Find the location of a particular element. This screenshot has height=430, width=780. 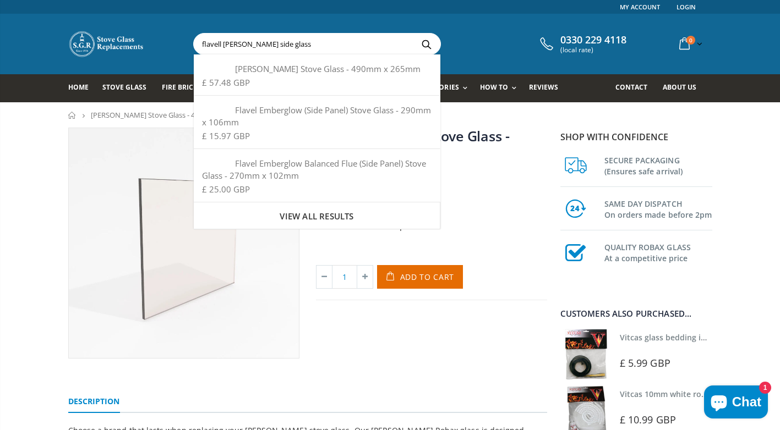

input: Search your stove brand... is located at coordinates (379, 44).